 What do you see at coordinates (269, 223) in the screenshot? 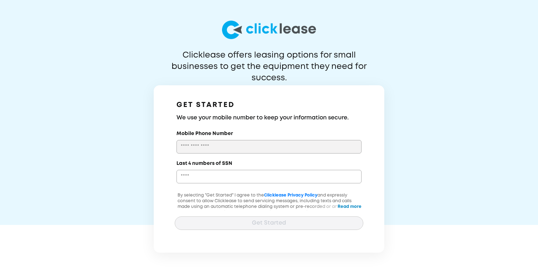
I see `button: Get Started` at bounding box center [269, 223].